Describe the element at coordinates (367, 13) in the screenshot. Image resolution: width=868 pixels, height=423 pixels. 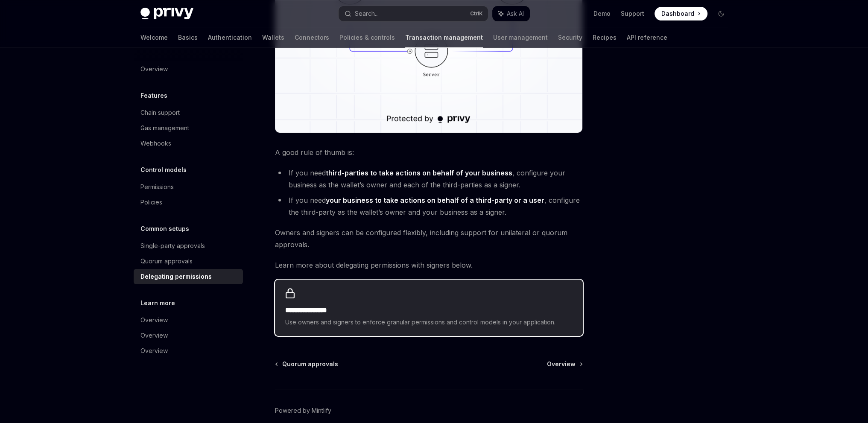
I see `div: Search...` at that location.